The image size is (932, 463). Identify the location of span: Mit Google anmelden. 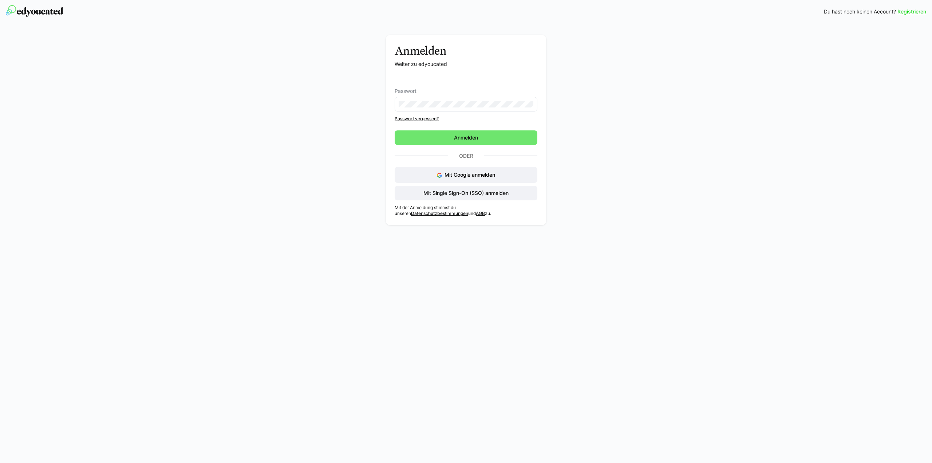
(470, 174).